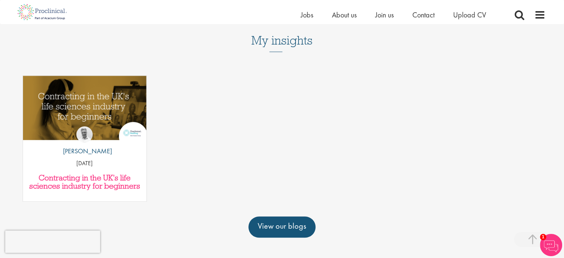 Image resolution: width=564 pixels, height=258 pixels. What do you see at coordinates (85, 108) in the screenshot?
I see `a: Link to a post` at bounding box center [85, 108].